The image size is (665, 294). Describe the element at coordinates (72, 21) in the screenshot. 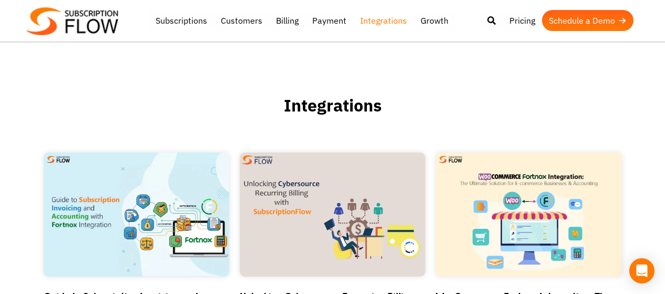

I see `img: Subscriptionflow` at that location.